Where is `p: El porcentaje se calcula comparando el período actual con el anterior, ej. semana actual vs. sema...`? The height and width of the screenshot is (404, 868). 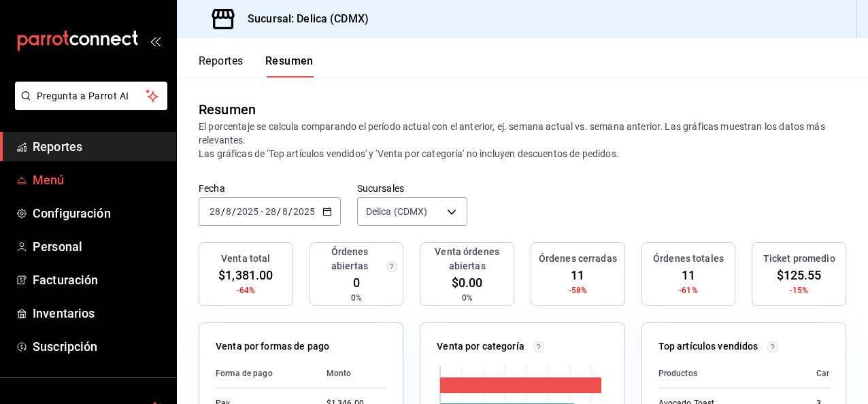
p: El porcentaje se calcula comparando el período actual con el anterior, ej. semana actual vs. sema... is located at coordinates (523, 140).